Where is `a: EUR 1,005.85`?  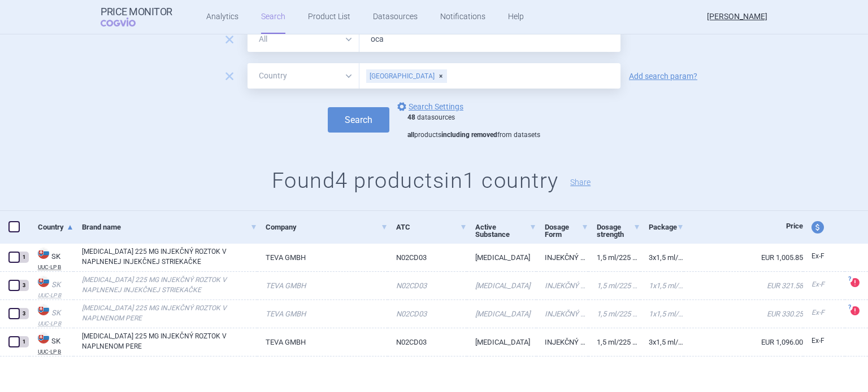 a: EUR 1,005.85 is located at coordinates (743, 257).